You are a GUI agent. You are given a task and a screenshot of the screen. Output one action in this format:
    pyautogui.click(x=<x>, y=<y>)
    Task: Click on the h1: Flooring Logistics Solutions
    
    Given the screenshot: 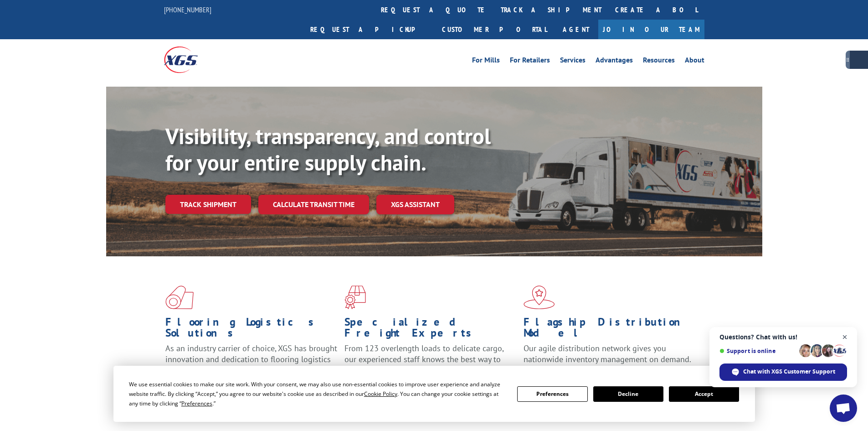 What is the action you would take?
    pyautogui.click(x=252, y=330)
    